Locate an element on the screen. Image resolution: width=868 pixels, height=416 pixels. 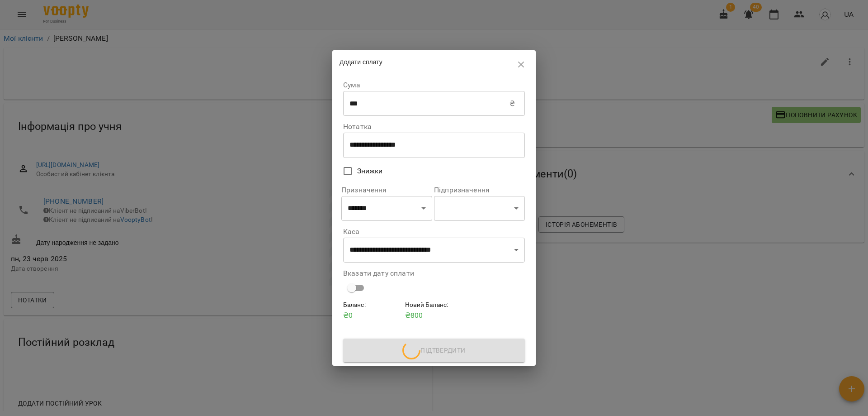
label: Підпризначення is located at coordinates (480, 190).